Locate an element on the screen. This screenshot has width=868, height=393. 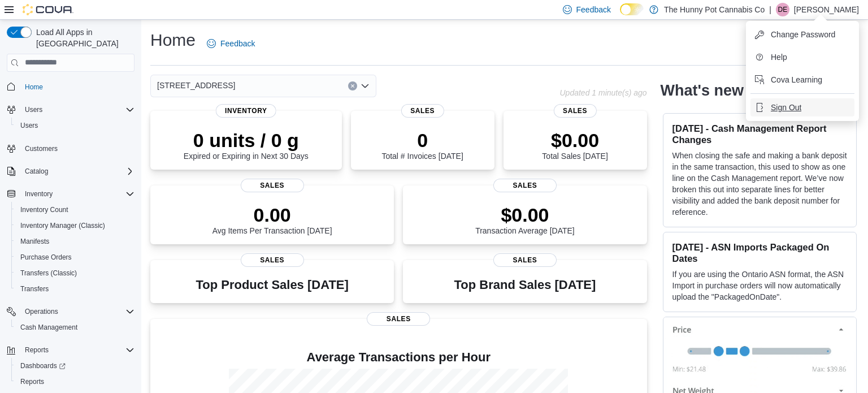
button: Operations is located at coordinates (70, 312).